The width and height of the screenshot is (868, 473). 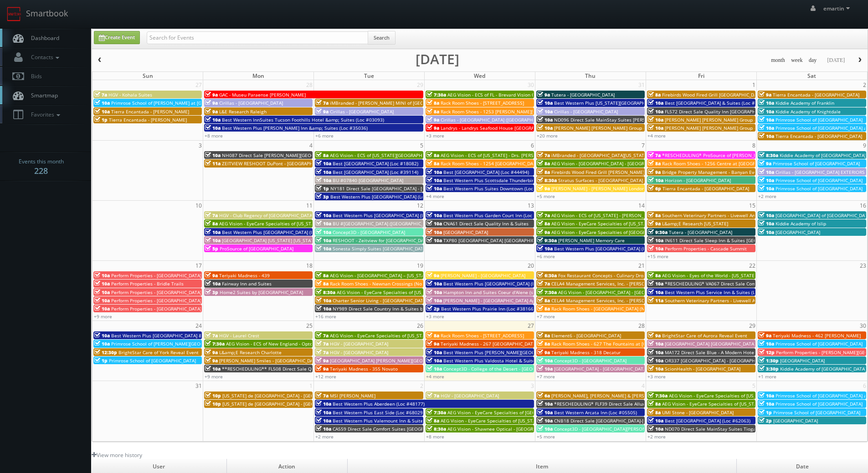 What do you see at coordinates (44, 114) in the screenshot?
I see `span: Favorites` at bounding box center [44, 114].